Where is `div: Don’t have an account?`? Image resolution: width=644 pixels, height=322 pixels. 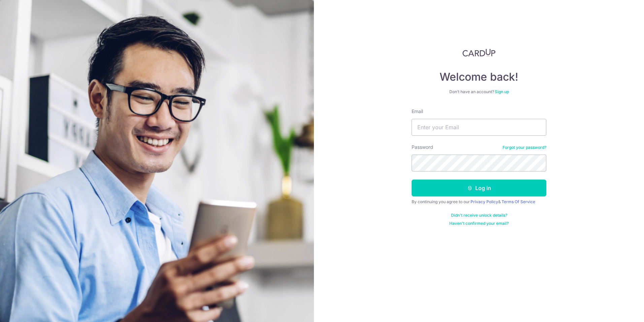
div: Don’t have an account? is located at coordinates (479, 92).